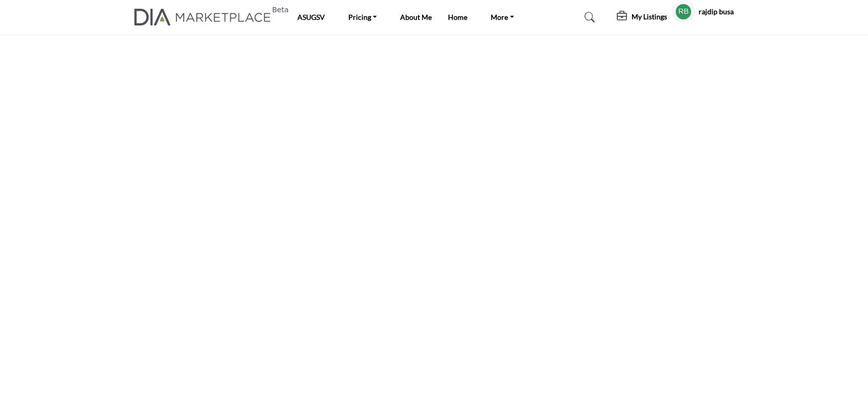  Describe the element at coordinates (649, 17) in the screenshot. I see `h5: My Listings` at that location.